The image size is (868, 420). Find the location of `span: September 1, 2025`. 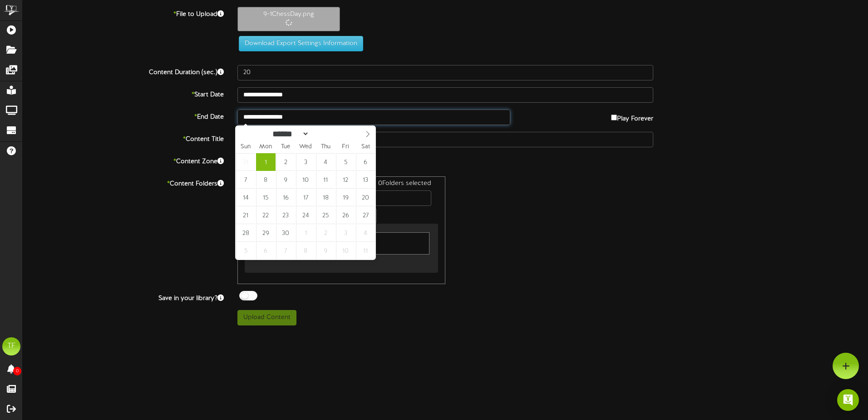

span: September 1, 2025 is located at coordinates (266, 162).